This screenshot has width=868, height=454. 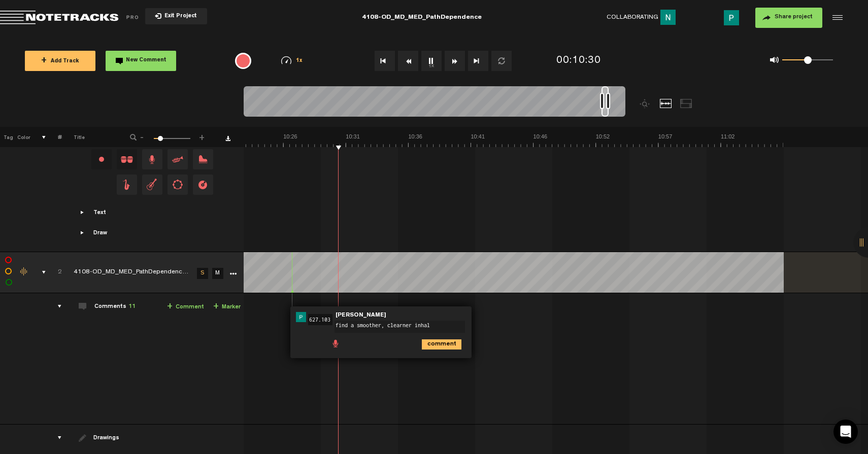 I want to click on a: Marker, so click(x=227, y=307).